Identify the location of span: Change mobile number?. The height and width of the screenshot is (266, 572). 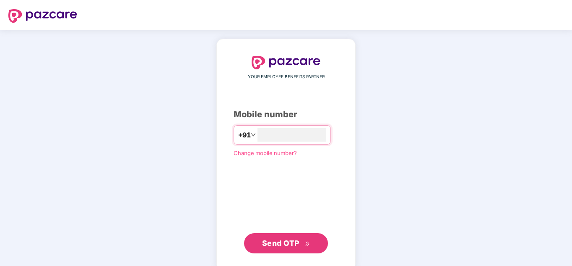
(265, 153).